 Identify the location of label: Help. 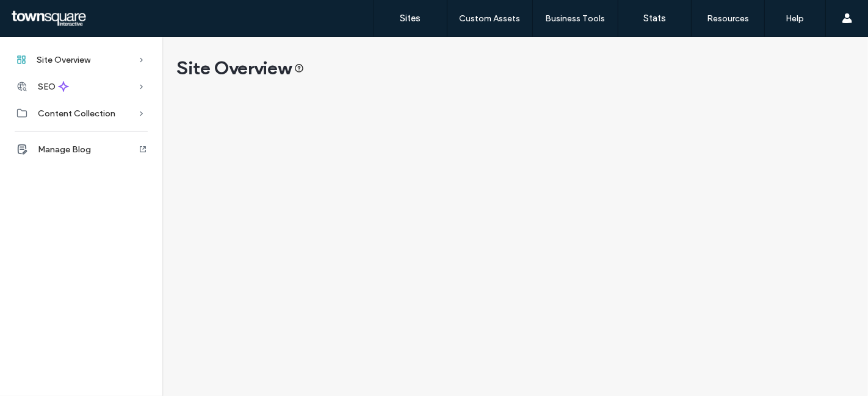
(795, 18).